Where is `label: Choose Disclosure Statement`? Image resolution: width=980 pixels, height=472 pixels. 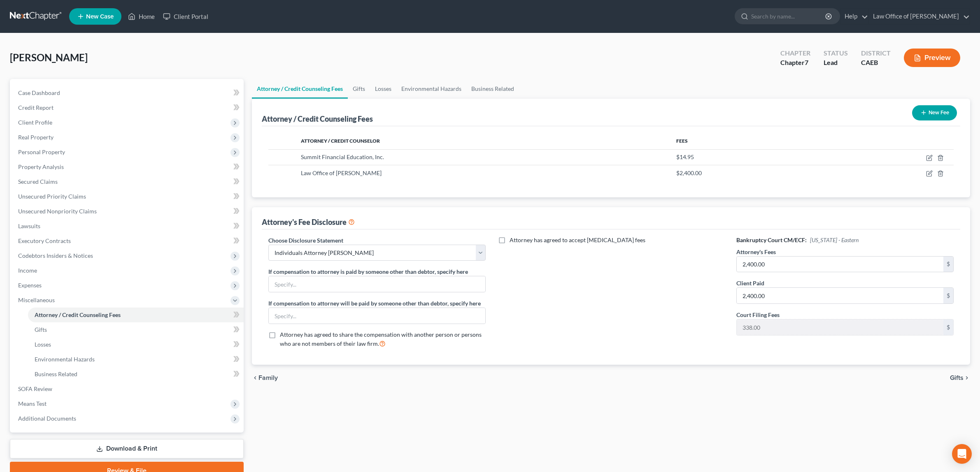
label: Choose Disclosure Statement is located at coordinates (306, 240).